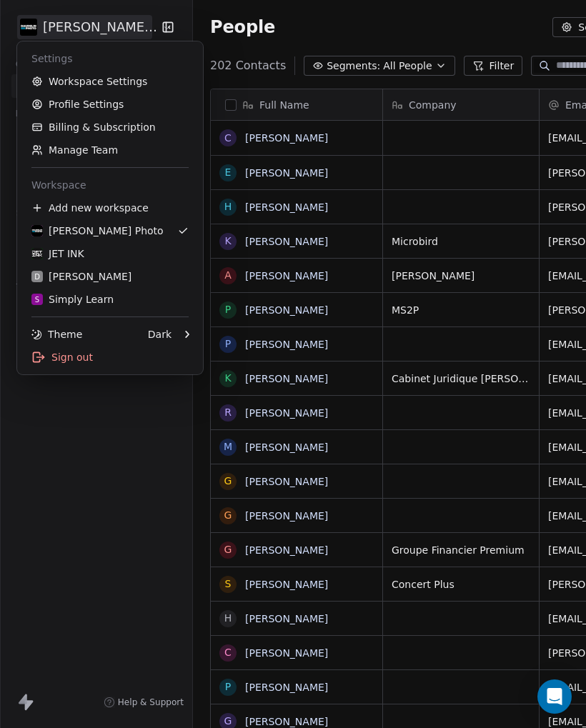 The height and width of the screenshot is (728, 586). What do you see at coordinates (160, 334) in the screenshot?
I see `div: Dark` at bounding box center [160, 334].